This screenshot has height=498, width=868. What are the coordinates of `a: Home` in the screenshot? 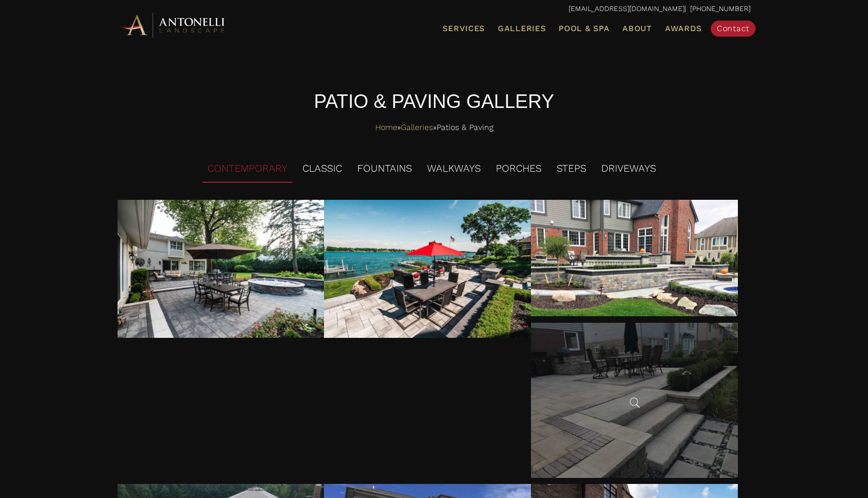 It's located at (386, 127).